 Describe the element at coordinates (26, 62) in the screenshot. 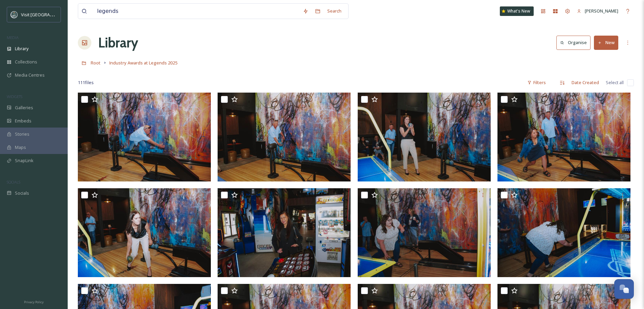

I see `span: Collections` at that location.